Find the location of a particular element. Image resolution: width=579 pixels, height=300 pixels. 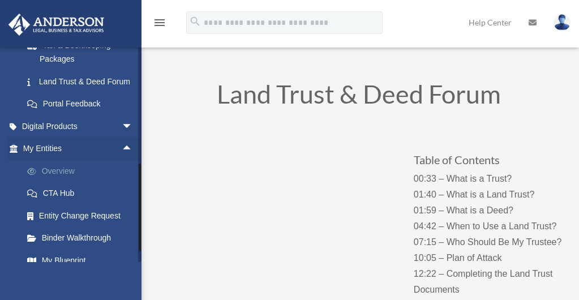

a: CTA Hub is located at coordinates (83, 194).